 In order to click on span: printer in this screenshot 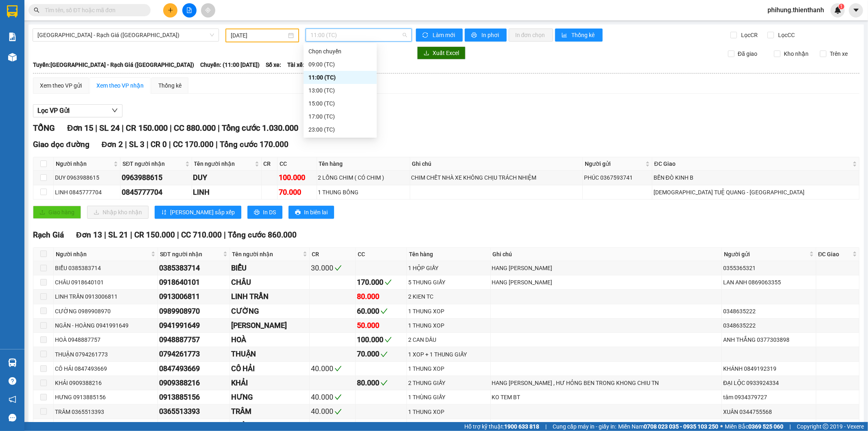, I will do `click(257, 213)`.